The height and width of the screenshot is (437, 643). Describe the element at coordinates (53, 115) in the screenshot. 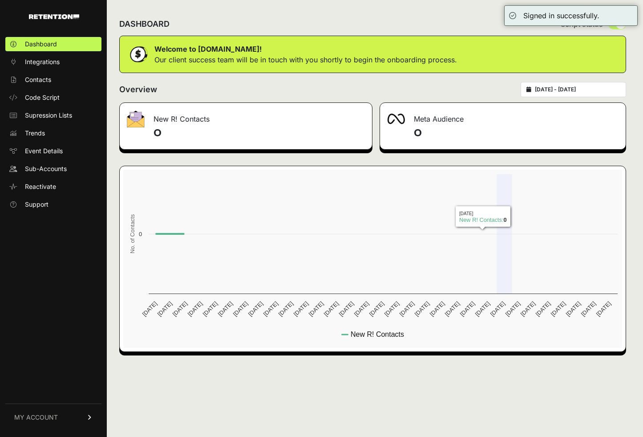

I see `a: Supression Lists` at that location.